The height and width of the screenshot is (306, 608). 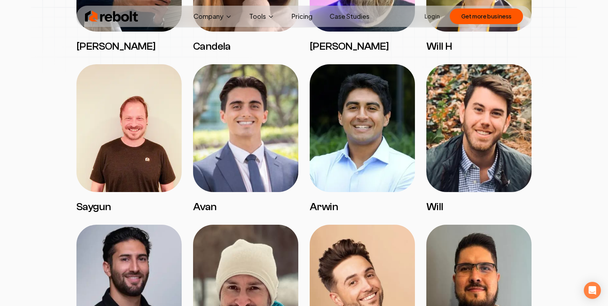 What do you see at coordinates (246, 47) in the screenshot?
I see `h3: Candela` at bounding box center [246, 47].